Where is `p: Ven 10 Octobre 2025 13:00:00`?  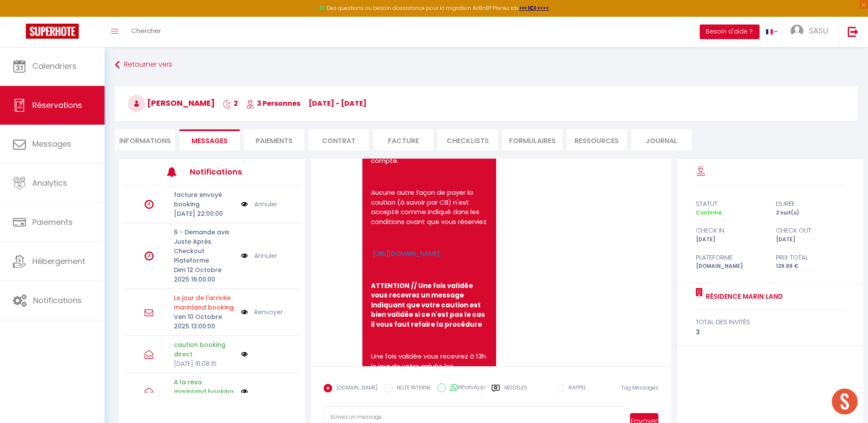 p: Ven 10 Octobre 2025 13:00:00 is located at coordinates (204, 322).